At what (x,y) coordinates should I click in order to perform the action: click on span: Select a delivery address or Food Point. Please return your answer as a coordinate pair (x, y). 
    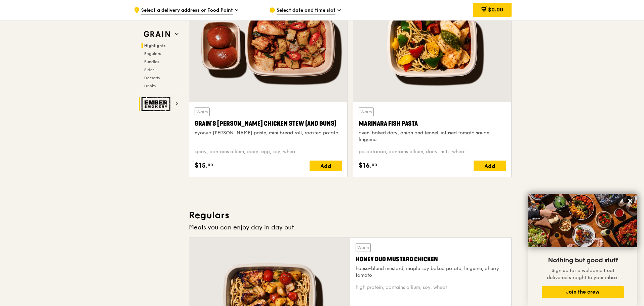
    Looking at the image, I should click on (187, 10).